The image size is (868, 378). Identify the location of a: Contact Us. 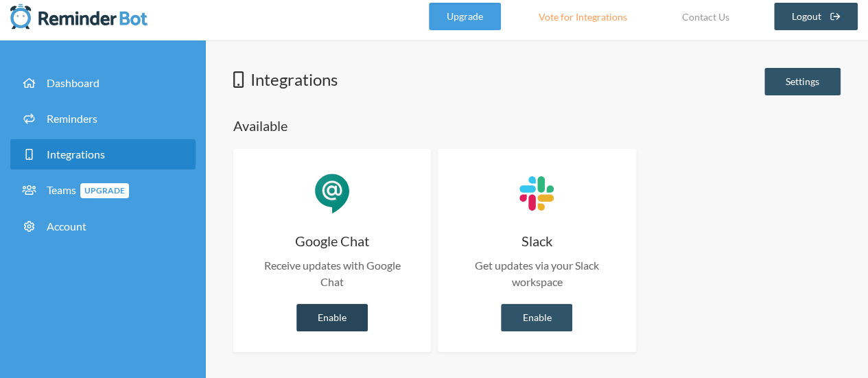
(706, 16).